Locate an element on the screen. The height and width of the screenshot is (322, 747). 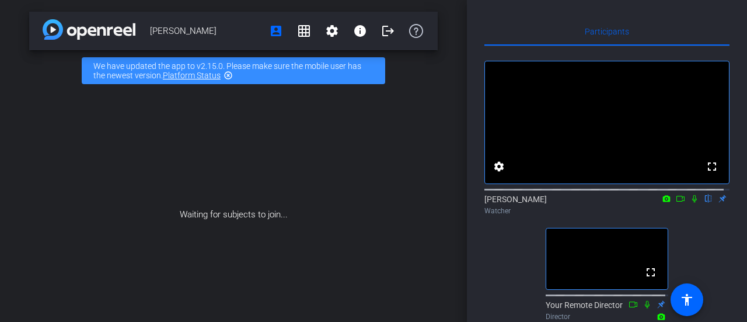
mat-icon: info is located at coordinates (360, 31).